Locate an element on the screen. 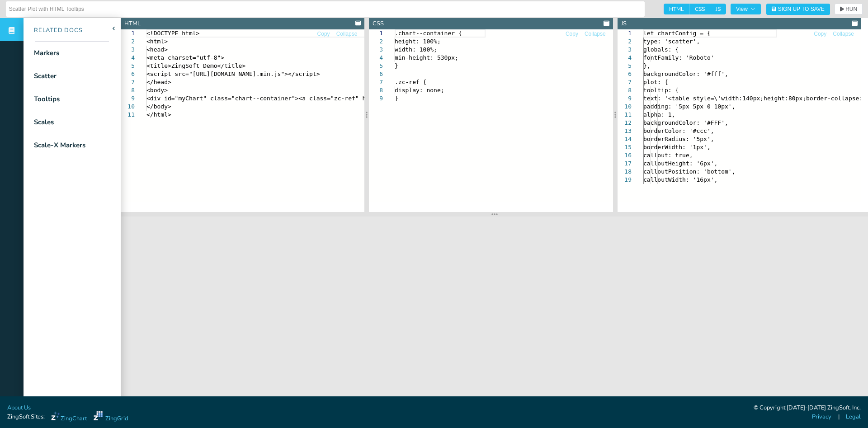  button: Sign Up to Save is located at coordinates (798, 9).